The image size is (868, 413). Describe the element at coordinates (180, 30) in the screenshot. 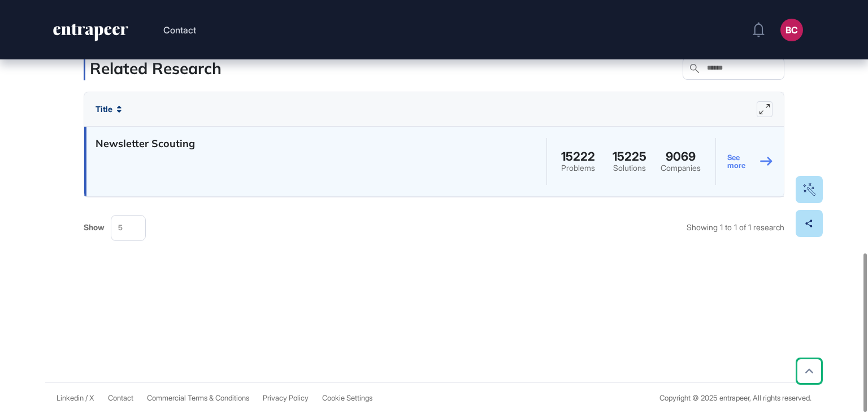

I see `button: Contact` at that location.